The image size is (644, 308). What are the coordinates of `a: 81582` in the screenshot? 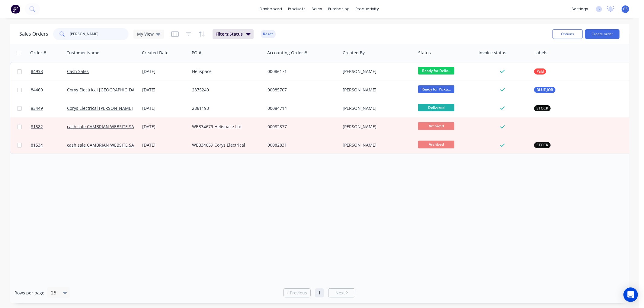 It's located at (49, 127).